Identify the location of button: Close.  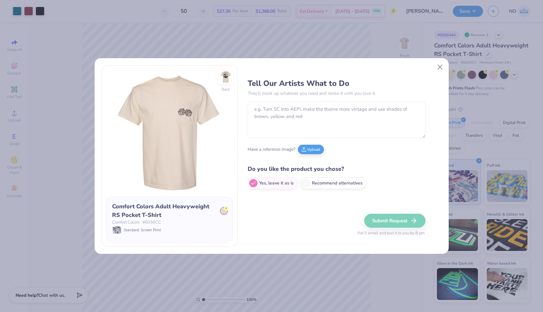
(440, 67).